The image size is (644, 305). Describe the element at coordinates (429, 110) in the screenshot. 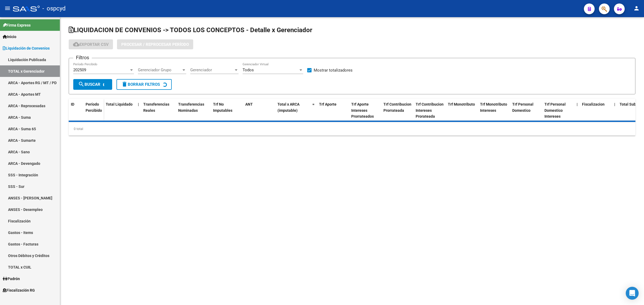

I see `span: Trf Contribucion Intereses Prorateada` at that location.